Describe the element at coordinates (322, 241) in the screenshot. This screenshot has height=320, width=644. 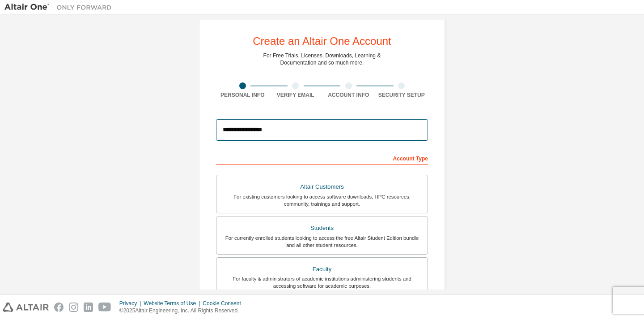
I see `div: For currently enrolled students looking to access the free Altair Student Edition bundle and all ...` at that location.